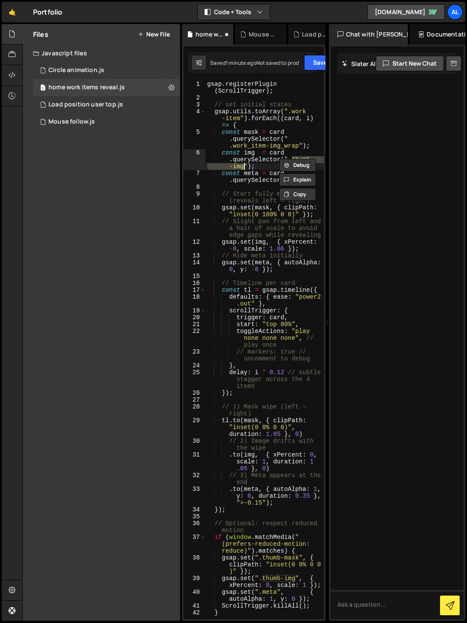 Image resolution: width=467 pixels, height=623 pixels. Describe the element at coordinates (194, 228) in the screenshot. I see `div: 11` at that location.